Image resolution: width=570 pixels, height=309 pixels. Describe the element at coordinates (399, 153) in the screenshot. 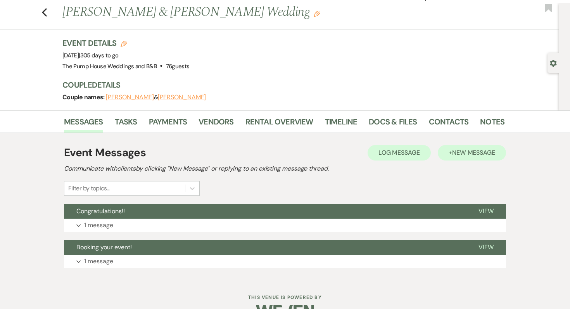

I see `button: Log Message` at that location.